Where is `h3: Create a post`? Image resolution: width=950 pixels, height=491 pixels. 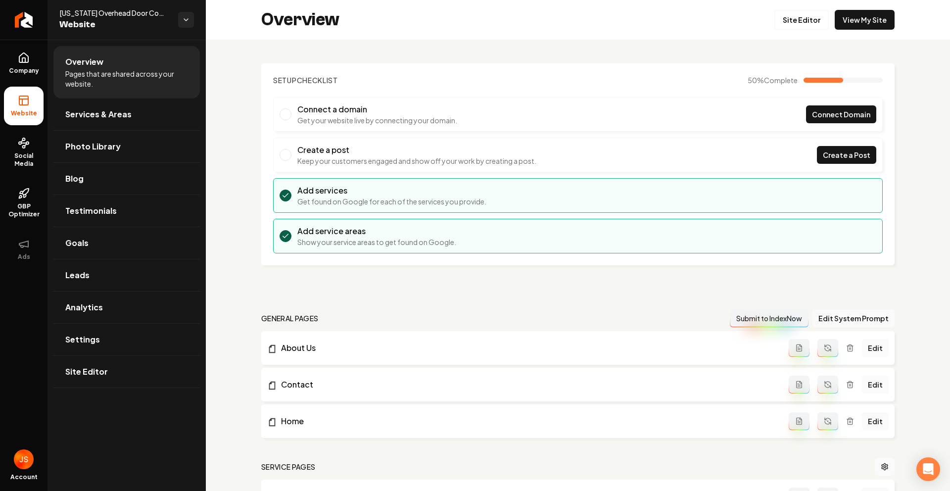 h3: Create a post is located at coordinates (417, 150).